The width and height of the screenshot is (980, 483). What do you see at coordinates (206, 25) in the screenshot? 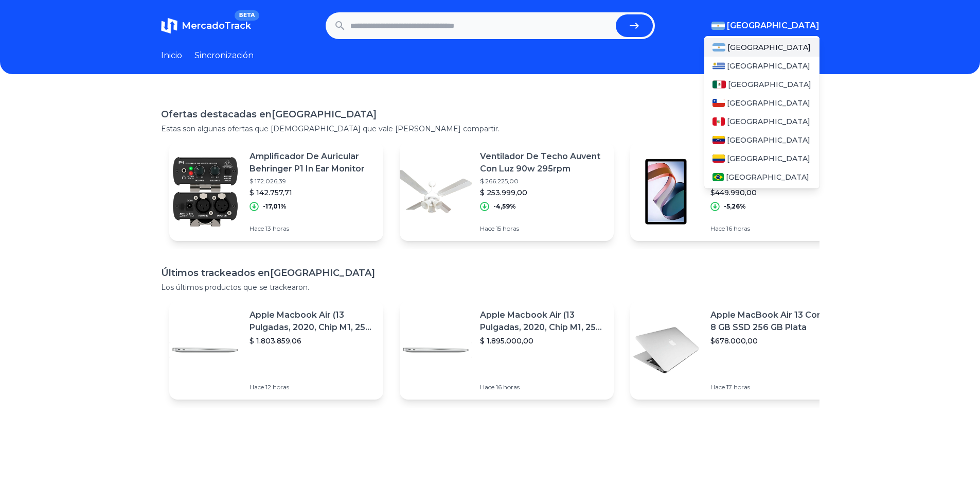
I see `a: MercadoTrackBETA` at bounding box center [206, 25].